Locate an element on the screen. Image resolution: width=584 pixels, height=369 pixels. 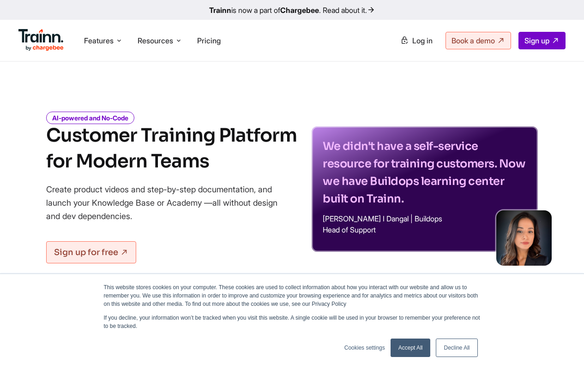
p: This website stores cookies on your computer. These cookies are used to collect information about... is located at coordinates (292, 296).